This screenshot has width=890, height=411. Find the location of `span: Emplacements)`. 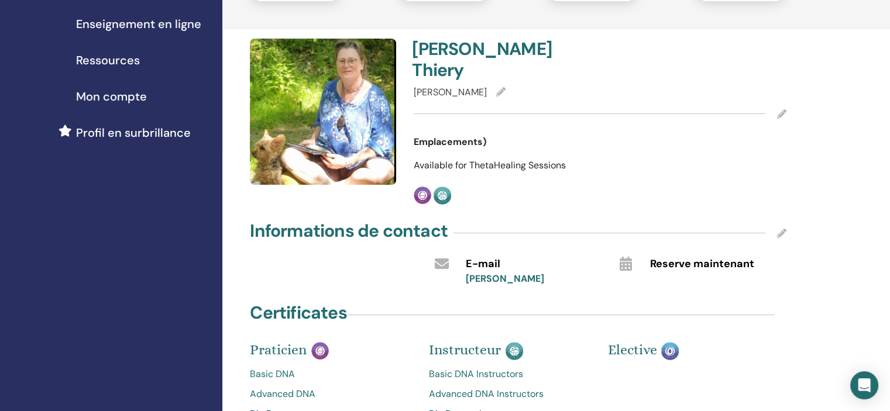

span: Emplacements) is located at coordinates (450, 142).